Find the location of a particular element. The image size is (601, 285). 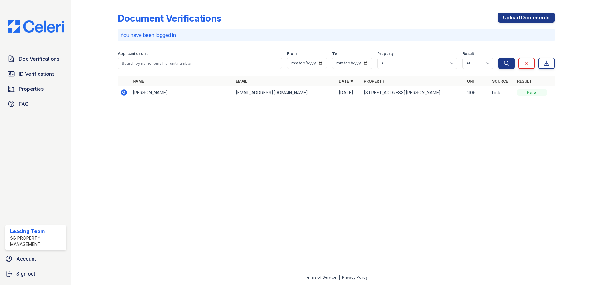

input: Search by name, email, or unit number is located at coordinates (200, 63).